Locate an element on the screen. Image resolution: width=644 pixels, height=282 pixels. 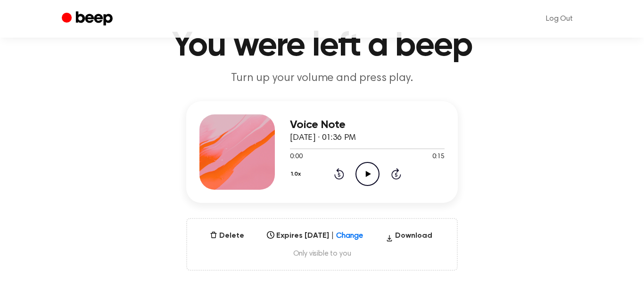
h3: Voice Note is located at coordinates (367, 125).